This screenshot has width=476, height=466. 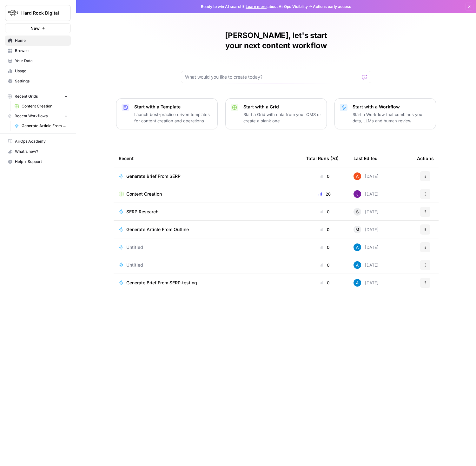 What do you see at coordinates (162, 283) in the screenshot?
I see `span: Generate Brief From SERP-testing` at bounding box center [162, 283].